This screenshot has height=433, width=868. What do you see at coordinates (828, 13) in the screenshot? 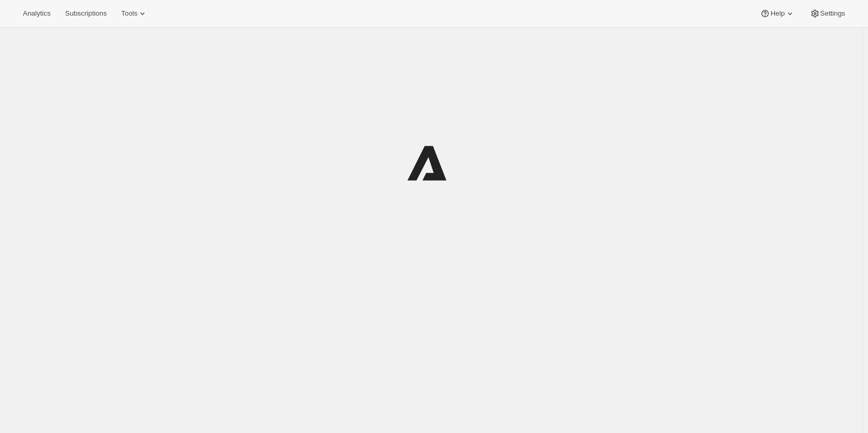
I see `button: Settings` at bounding box center [828, 13].